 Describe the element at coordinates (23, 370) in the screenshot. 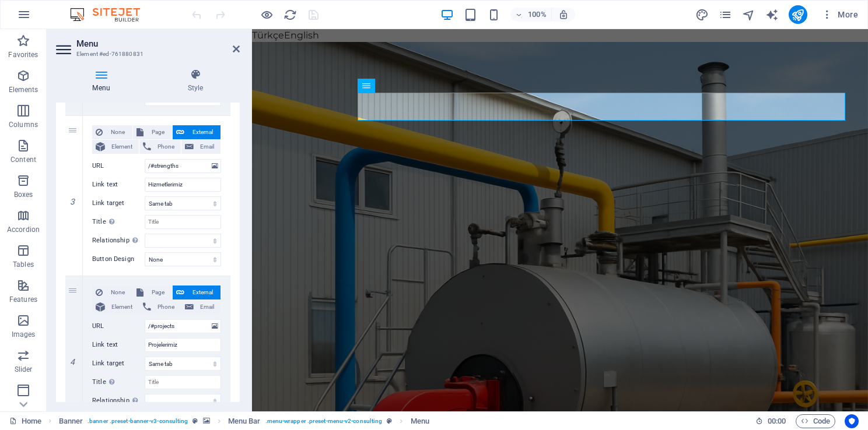

I see `p: Slider` at that location.